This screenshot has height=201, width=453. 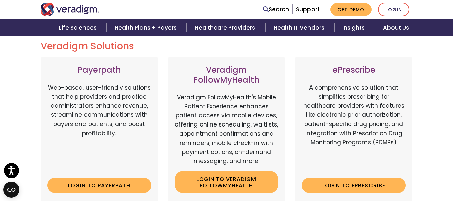 What do you see at coordinates (396, 27) in the screenshot?
I see `a: About Us` at bounding box center [396, 27].